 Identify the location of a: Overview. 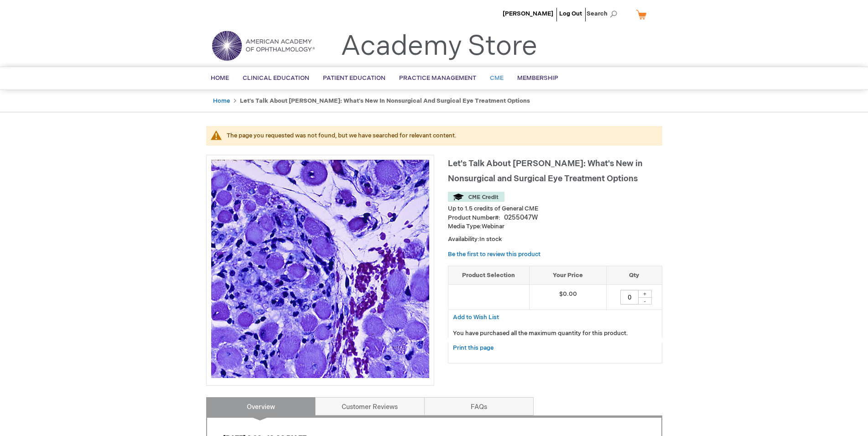
(261, 406).